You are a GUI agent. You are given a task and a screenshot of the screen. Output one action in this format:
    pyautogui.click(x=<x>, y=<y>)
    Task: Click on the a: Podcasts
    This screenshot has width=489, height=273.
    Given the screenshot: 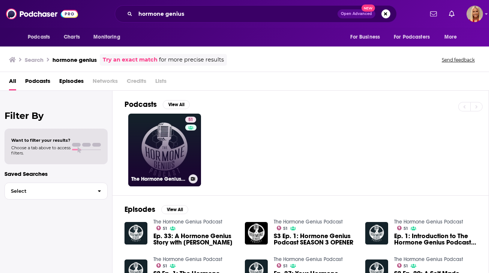 What is the action you would take?
    pyautogui.click(x=38, y=83)
    